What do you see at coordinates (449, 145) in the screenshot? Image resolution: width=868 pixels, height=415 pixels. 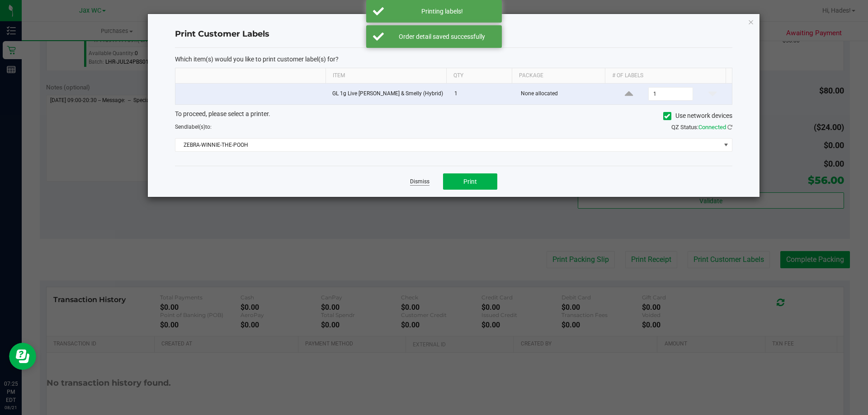 I see `span: ZEBRA-WINNIE-THE-POOH` at bounding box center [449, 145].